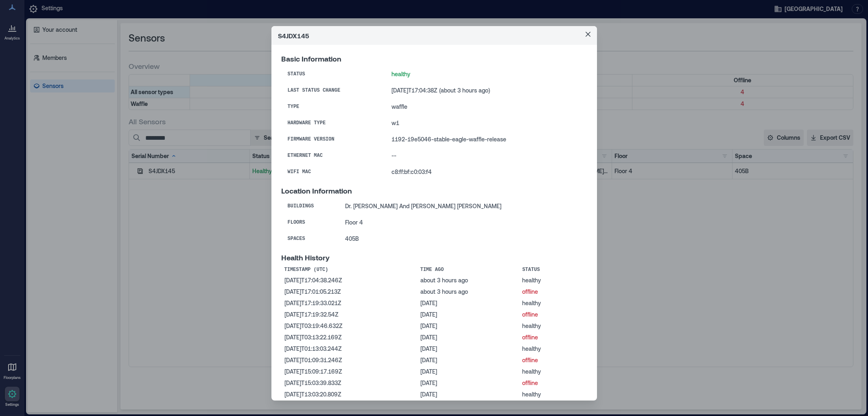 Image resolution: width=868 pixels, height=416 pixels. Describe the element at coordinates (486, 172) in the screenshot. I see `td: c8:ff:bf:c0:03:f4` at that location.